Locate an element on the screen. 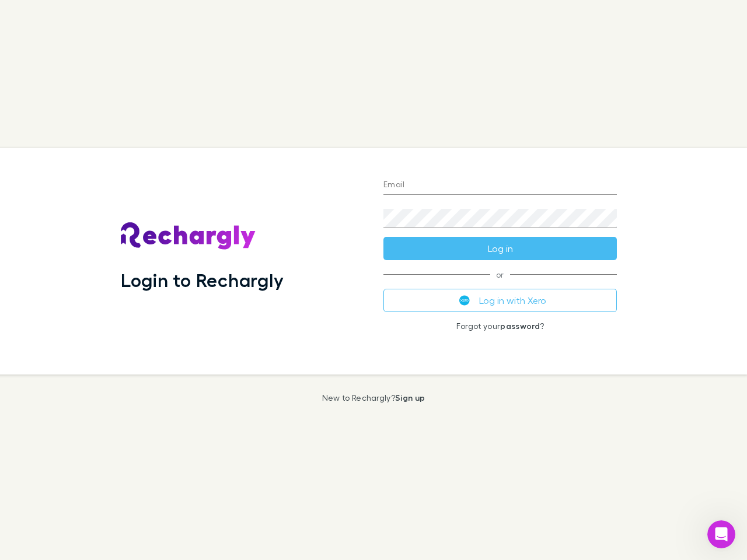 The image size is (747, 560). button: Log in with Xero is located at coordinates (500, 300).